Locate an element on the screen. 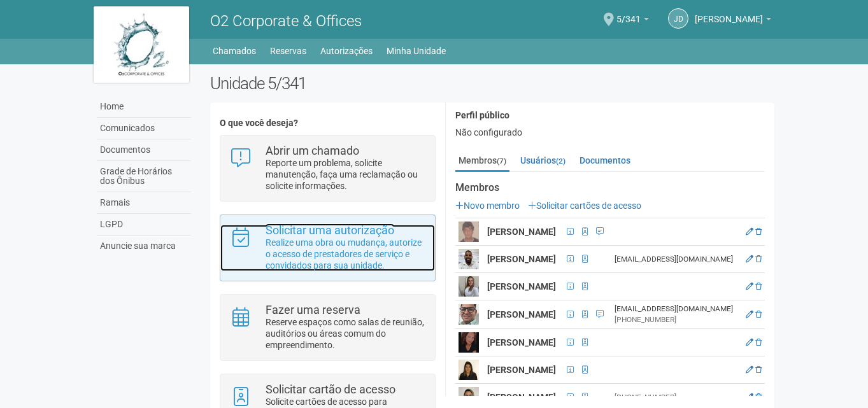 The width and height of the screenshot is (868, 408). a: 5/341 is located at coordinates (633, 21).